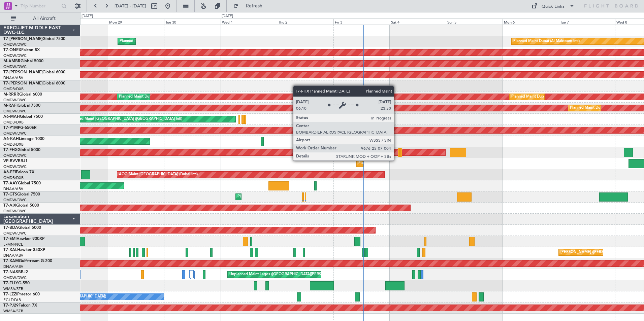 This screenshot has height=321, width=644. Describe the element at coordinates (248, 21) in the screenshot. I see `div: Wed 1` at that location.